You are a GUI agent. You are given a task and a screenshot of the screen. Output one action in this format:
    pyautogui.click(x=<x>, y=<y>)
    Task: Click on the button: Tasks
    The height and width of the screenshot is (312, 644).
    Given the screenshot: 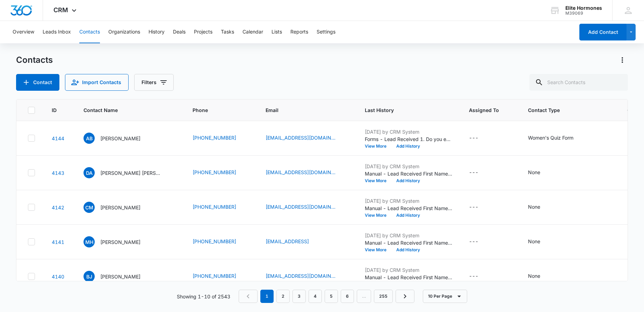 What is the action you would take?
    pyautogui.click(x=227, y=32)
    